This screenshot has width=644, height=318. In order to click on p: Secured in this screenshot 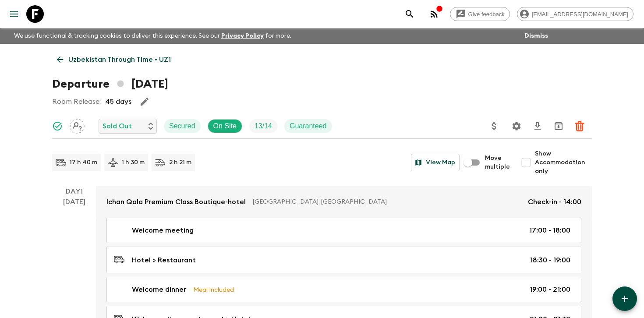, I will do `click(183, 126)`.